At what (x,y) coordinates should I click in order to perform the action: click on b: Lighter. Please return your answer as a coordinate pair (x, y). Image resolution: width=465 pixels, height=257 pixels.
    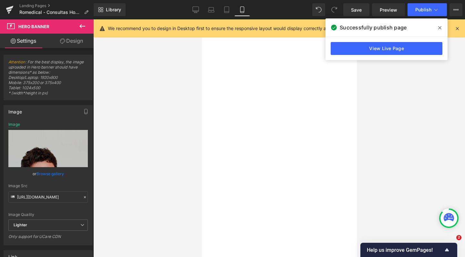
    Looking at the image, I should click on (20, 224).